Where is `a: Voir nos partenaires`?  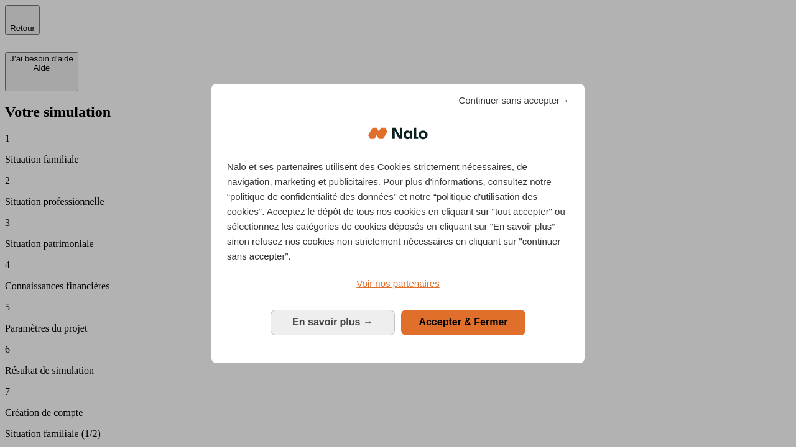 a: Voir nos partenaires is located at coordinates (398, 284).